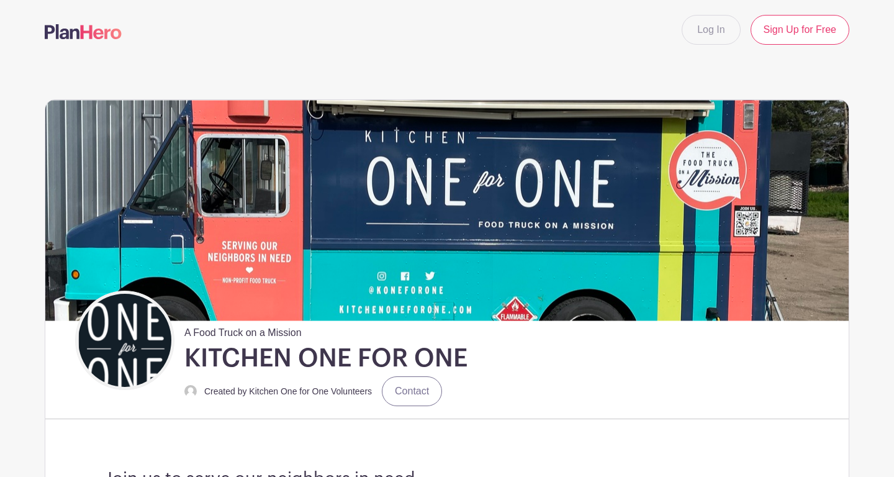  I want to click on a: Contact, so click(412, 391).